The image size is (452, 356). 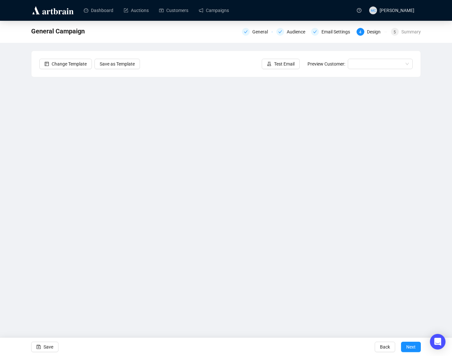 I want to click on span: MC, so click(x=373, y=10).